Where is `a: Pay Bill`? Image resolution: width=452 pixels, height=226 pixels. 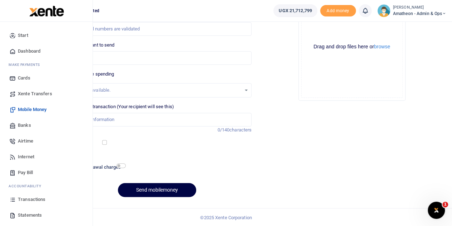 a: Pay Bill is located at coordinates (46, 172).